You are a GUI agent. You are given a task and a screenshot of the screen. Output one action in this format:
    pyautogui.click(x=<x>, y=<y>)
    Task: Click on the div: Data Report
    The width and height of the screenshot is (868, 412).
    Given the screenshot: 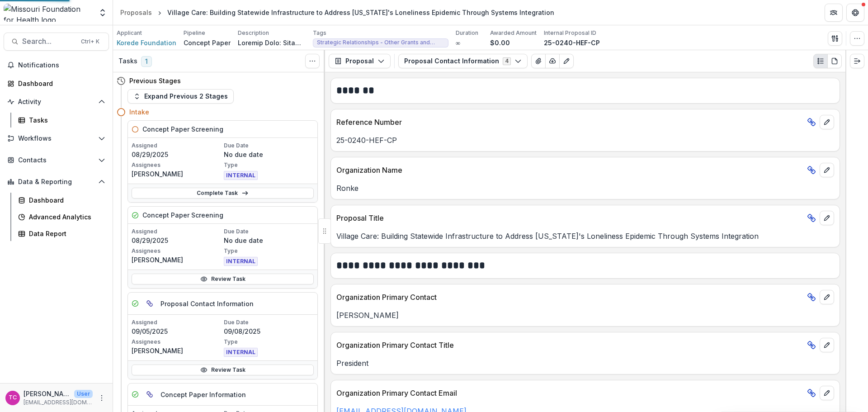 What is the action you would take?
    pyautogui.click(x=65, y=233)
    